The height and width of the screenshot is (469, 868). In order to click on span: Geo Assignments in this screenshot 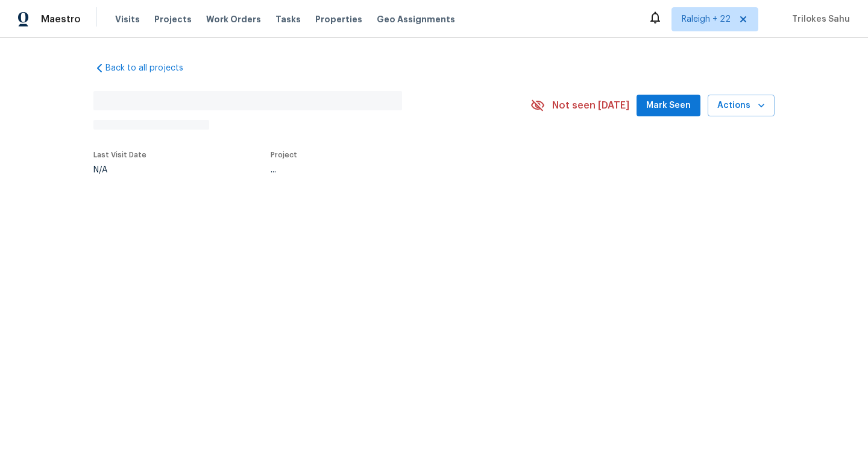, I will do `click(416, 19)`.